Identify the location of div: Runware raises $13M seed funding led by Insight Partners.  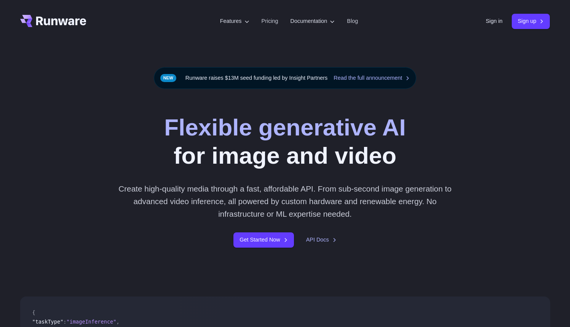
(285, 78).